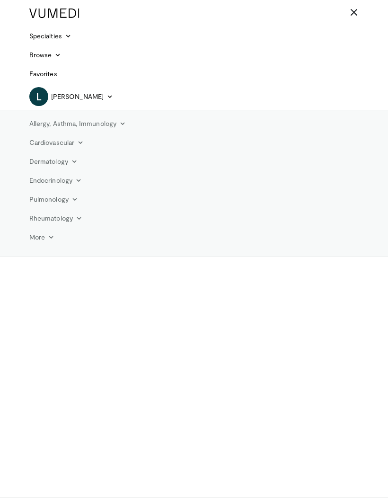 The image size is (388, 498). What do you see at coordinates (39, 97) in the screenshot?
I see `span: L` at bounding box center [39, 97].